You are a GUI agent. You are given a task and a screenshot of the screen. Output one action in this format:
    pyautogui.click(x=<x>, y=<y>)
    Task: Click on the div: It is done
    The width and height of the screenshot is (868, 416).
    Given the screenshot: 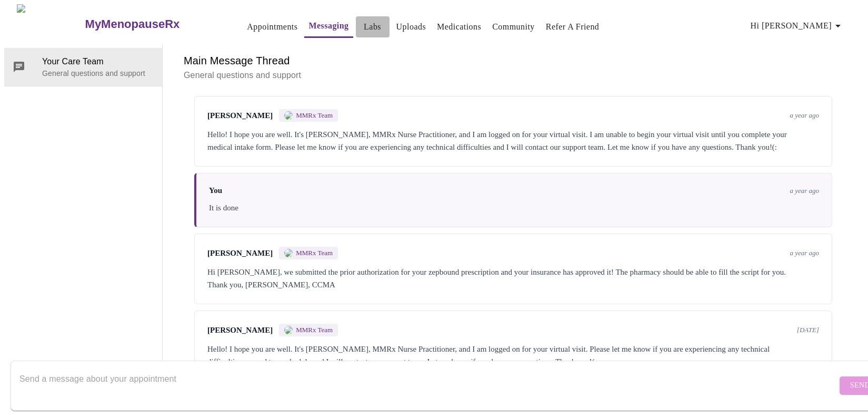 What is the action you would take?
    pyautogui.click(x=514, y=208)
    